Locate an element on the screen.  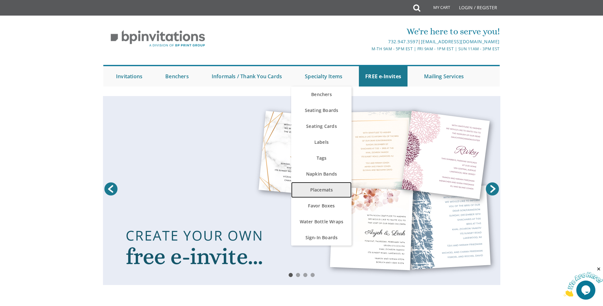
a: Tags is located at coordinates (322, 158).